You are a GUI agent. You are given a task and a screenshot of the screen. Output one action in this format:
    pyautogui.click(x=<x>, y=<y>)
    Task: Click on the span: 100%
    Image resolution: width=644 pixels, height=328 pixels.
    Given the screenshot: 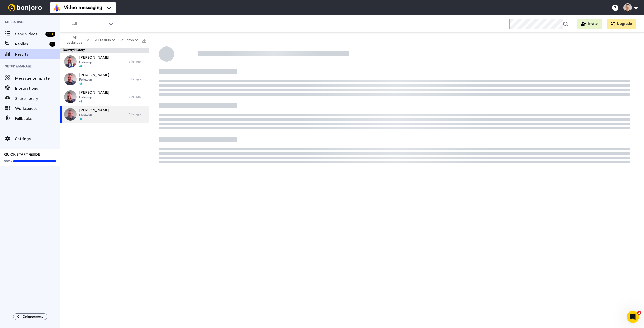 What is the action you would take?
    pyautogui.click(x=8, y=161)
    